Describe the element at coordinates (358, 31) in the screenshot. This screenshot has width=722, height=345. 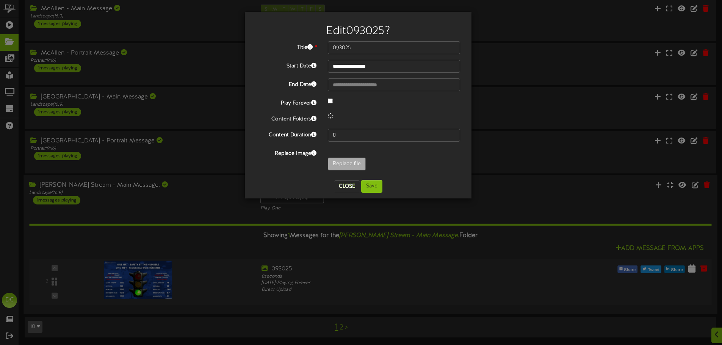
I see `h2: Edit 093025 ?` at that location.